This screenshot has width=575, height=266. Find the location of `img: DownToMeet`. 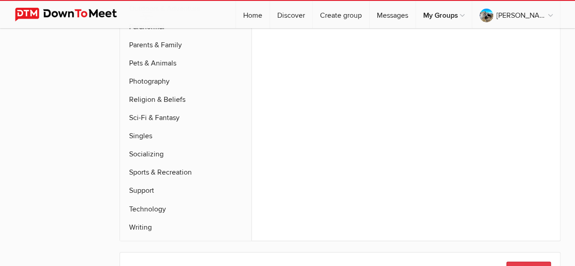

img: DownToMeet is located at coordinates (73, 15).